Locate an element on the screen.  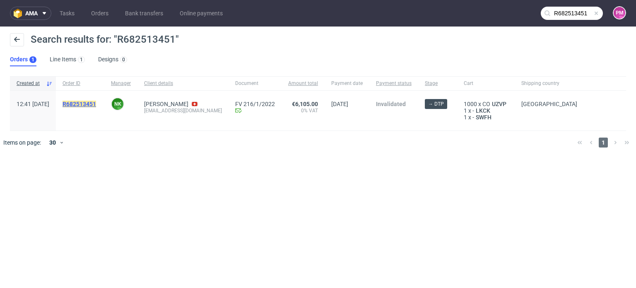
a: Bank transfers is located at coordinates (144, 13).